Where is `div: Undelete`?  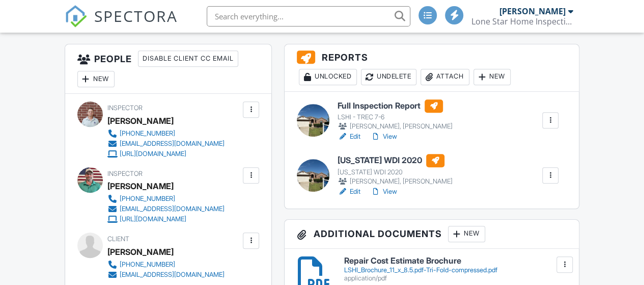
div: Undelete is located at coordinates (388, 77).